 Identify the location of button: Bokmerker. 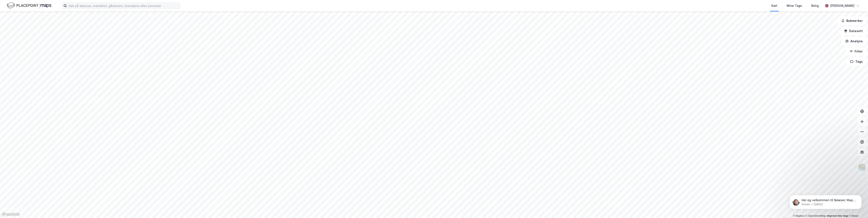
(852, 21).